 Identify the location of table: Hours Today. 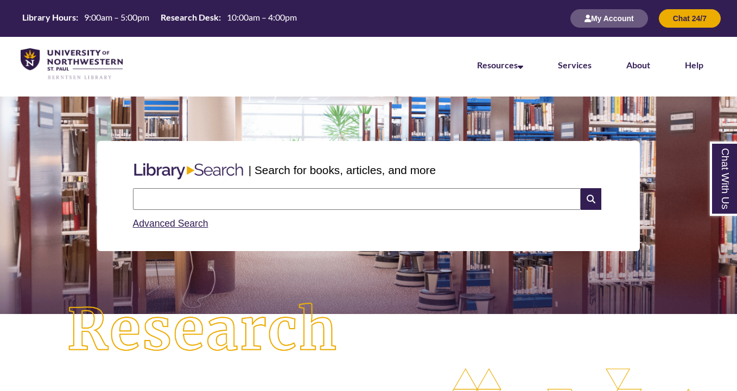
(160, 18).